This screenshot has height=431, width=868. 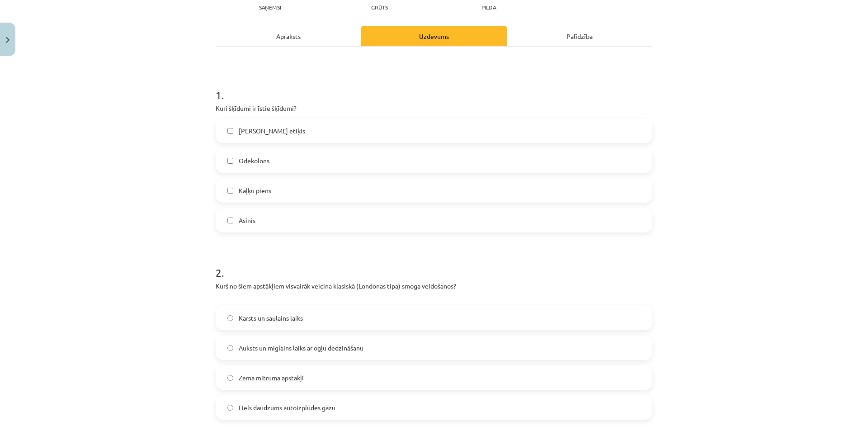 What do you see at coordinates (247, 220) in the screenshot?
I see `span: Asinis` at bounding box center [247, 220].